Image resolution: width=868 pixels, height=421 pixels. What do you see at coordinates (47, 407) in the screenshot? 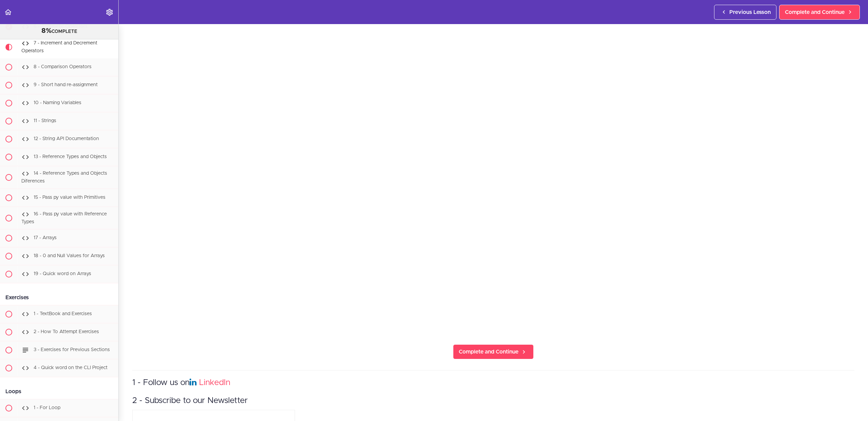
I see `span: 1 - For Loop` at bounding box center [47, 407].